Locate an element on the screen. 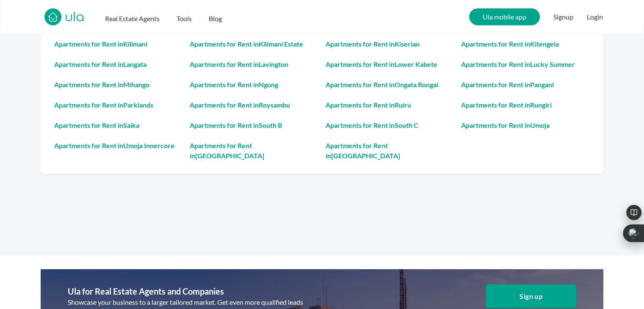  a: Apartments for Rent inRuiru is located at coordinates (390, 105).